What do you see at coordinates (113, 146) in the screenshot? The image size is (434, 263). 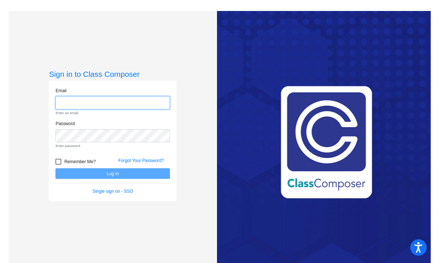 I see `small: Enter password.` at bounding box center [113, 146].